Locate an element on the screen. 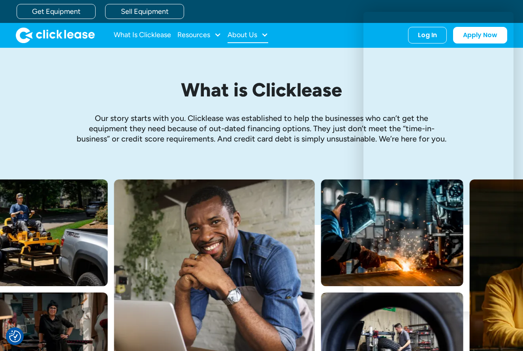 This screenshot has height=351, width=523. a: Get Equipment is located at coordinates (56, 11).